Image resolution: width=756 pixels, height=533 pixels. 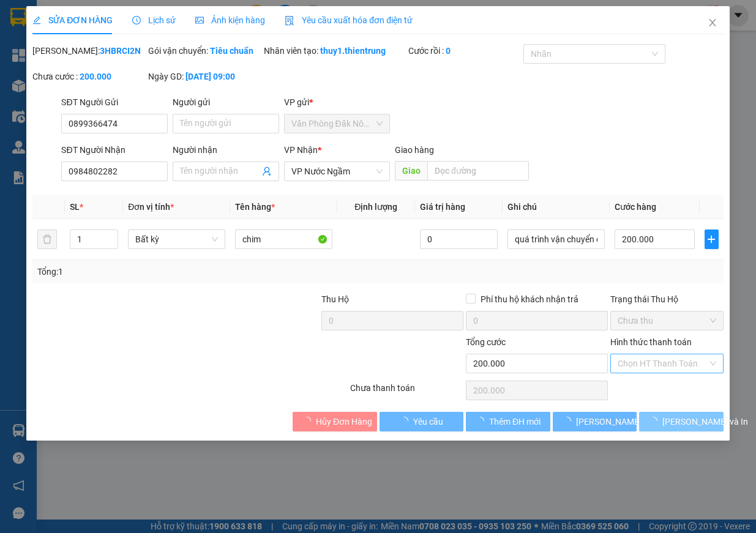 What do you see at coordinates (120, 50) in the screenshot?
I see `b: 3HBRCI2N` at bounding box center [120, 50].